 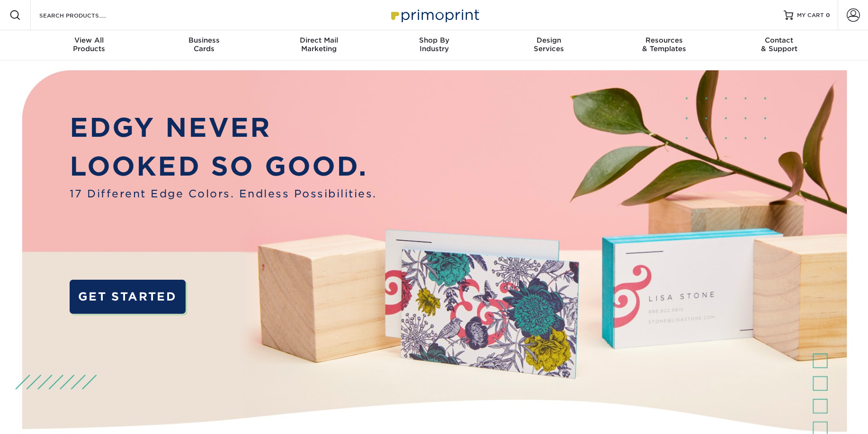 What do you see at coordinates (779, 45) in the screenshot?
I see `a: Contact& Support` at bounding box center [779, 45].